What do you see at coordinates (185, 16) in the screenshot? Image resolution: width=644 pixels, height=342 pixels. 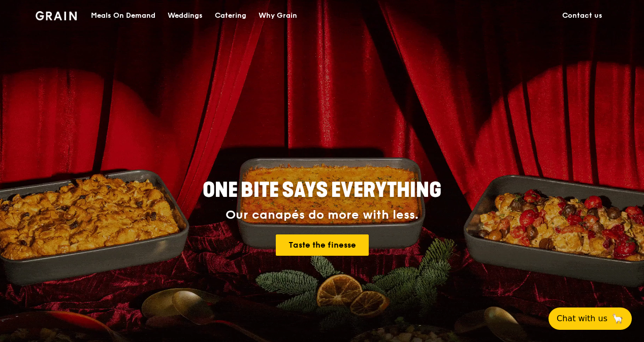 I see `div: Weddings` at bounding box center [185, 16].